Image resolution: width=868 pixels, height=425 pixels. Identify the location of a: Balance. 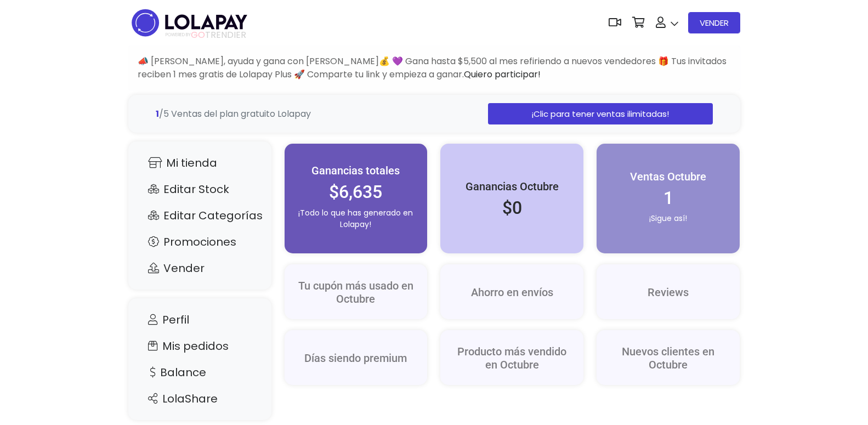
(199, 373).